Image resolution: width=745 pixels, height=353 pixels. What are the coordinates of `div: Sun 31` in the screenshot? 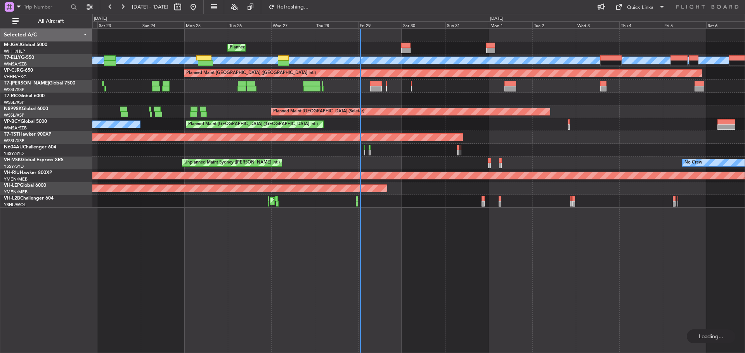 It's located at (467, 25).